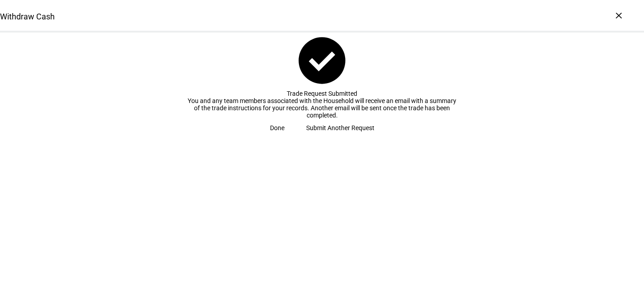 This screenshot has width=644, height=291. Describe the element at coordinates (322, 94) in the screenshot. I see `div: Trade Request Submitted` at that location.